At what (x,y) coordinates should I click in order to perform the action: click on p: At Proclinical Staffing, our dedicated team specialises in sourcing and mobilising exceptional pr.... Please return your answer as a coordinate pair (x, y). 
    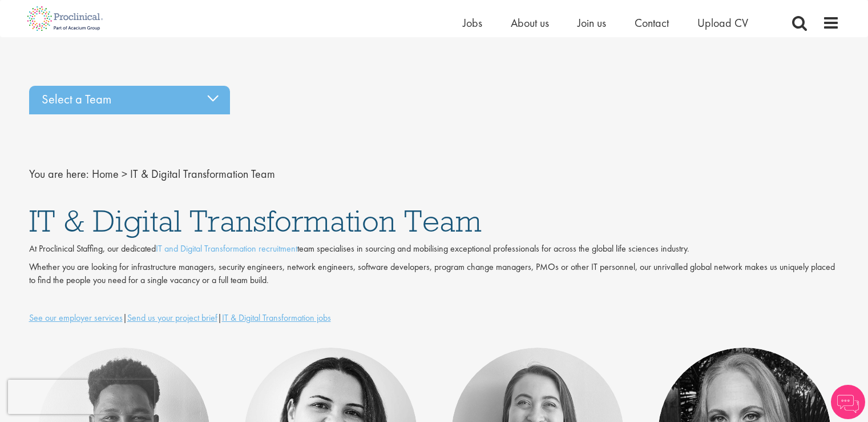
    Looking at the image, I should click on (434, 249).